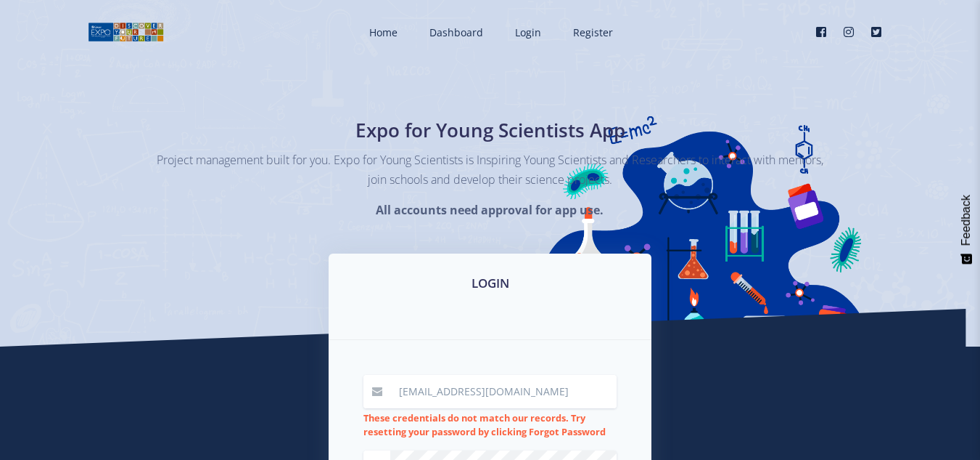  Describe the element at coordinates (490, 284) in the screenshot. I see `h3: LOGIN` at that location.